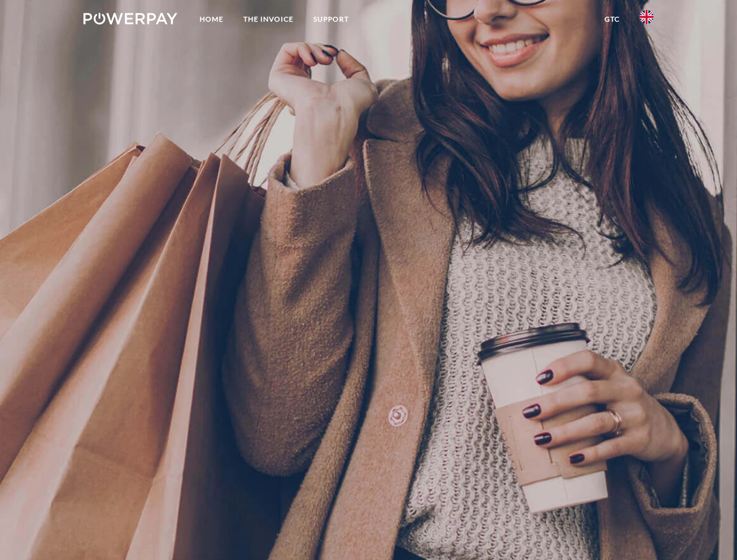 The image size is (737, 560). What do you see at coordinates (211, 20) in the screenshot?
I see `a: Home` at bounding box center [211, 20].